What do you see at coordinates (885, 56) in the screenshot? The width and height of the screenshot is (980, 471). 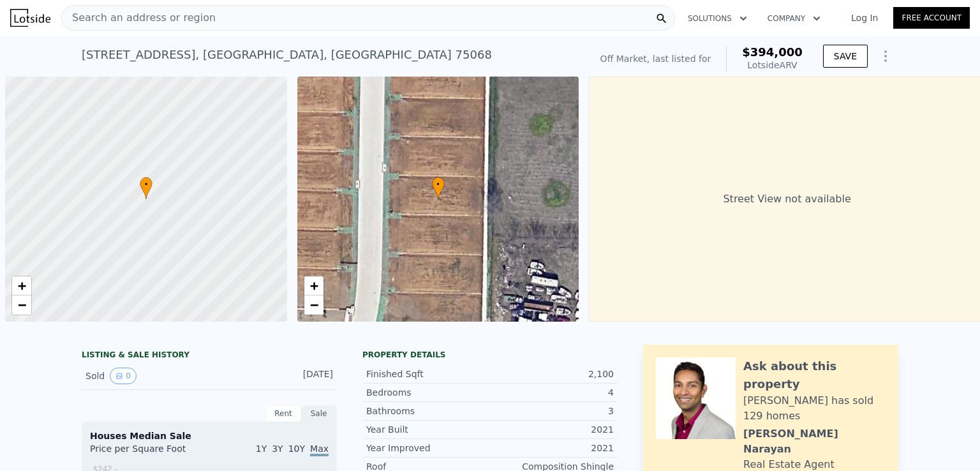 I see `button: Show Options` at bounding box center [885, 56].